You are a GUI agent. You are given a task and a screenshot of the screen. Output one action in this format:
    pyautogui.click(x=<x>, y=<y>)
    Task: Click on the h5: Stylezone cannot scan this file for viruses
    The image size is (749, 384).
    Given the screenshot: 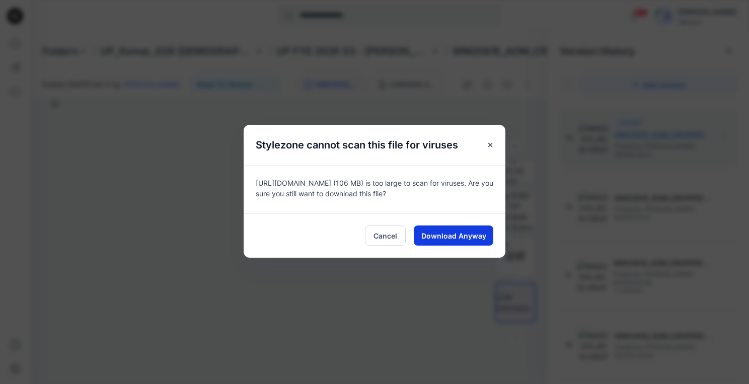 What is the action you would take?
    pyautogui.click(x=357, y=145)
    